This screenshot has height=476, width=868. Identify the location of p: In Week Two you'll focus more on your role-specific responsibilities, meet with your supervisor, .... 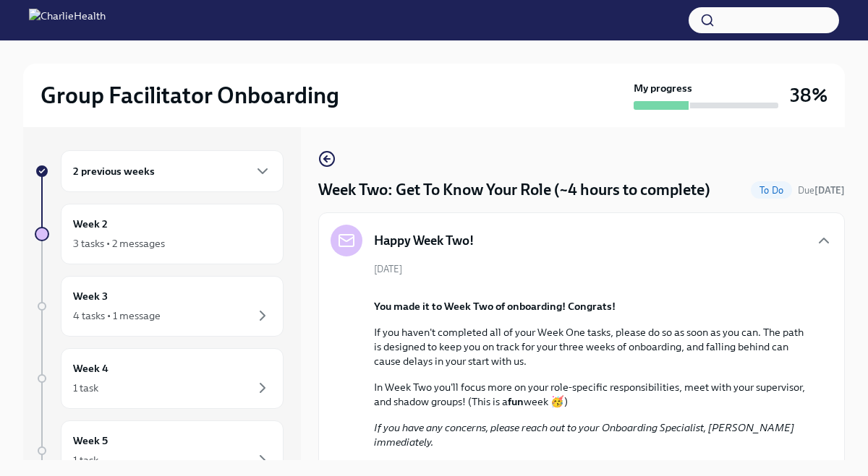
(592, 394).